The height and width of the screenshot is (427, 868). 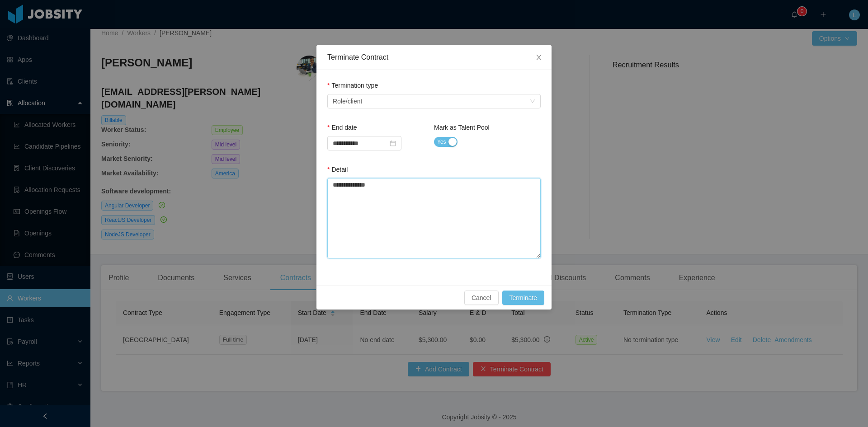 What do you see at coordinates (442, 142) in the screenshot?
I see `span: Yes` at bounding box center [442, 142].